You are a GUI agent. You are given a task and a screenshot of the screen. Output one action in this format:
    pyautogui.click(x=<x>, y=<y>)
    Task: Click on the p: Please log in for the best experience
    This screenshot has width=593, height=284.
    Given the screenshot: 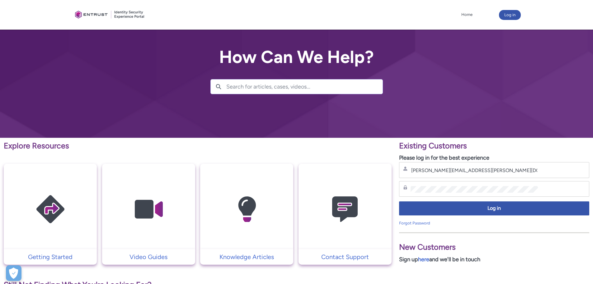 What is the action you would take?
    pyautogui.click(x=494, y=157)
    